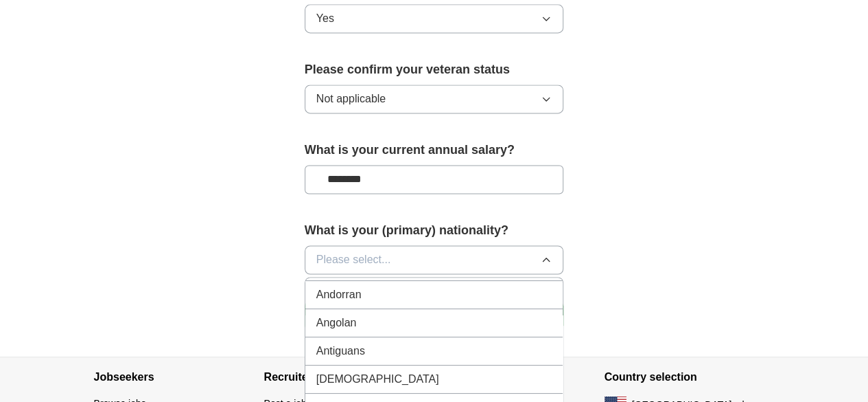  I want to click on label: What is your (primary) nationality?, so click(434, 230).